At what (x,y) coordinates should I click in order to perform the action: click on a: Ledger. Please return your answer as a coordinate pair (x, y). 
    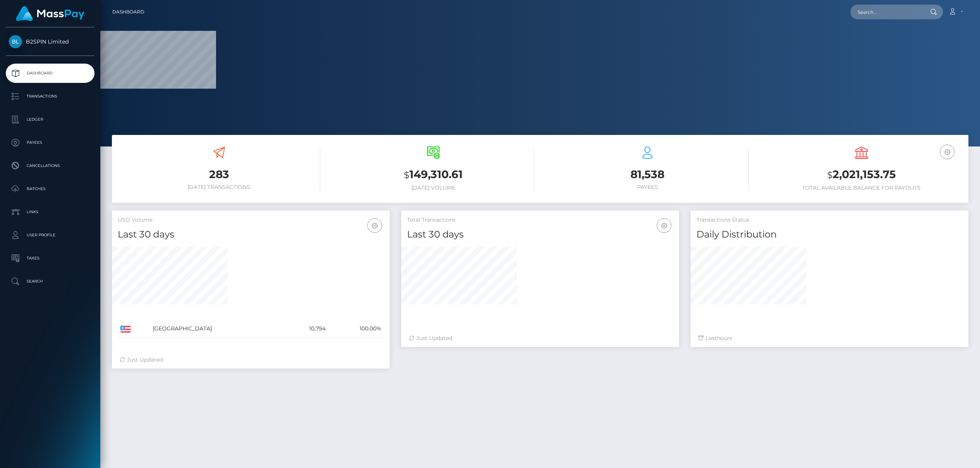
    Looking at the image, I should click on (51, 119).